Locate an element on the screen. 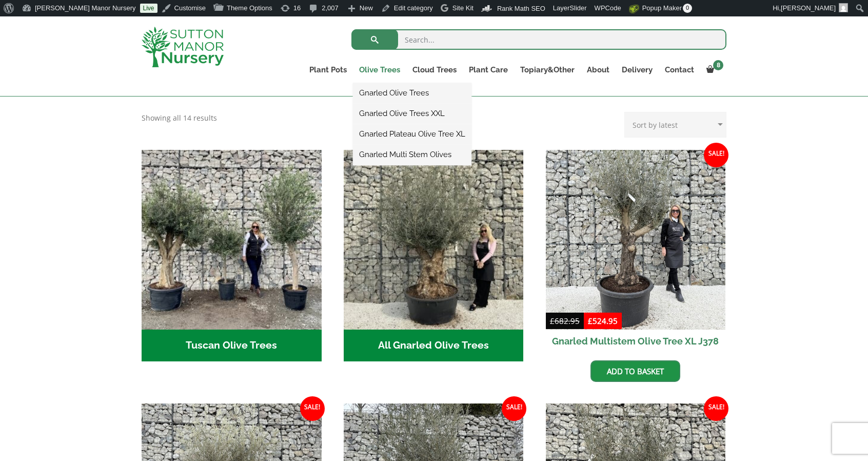 The height and width of the screenshot is (461, 868). a: Plant Pots is located at coordinates (328, 70).